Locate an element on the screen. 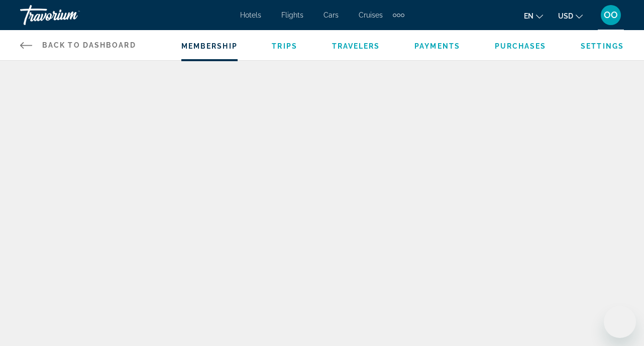 The image size is (644, 346). span: OO is located at coordinates (611, 15).